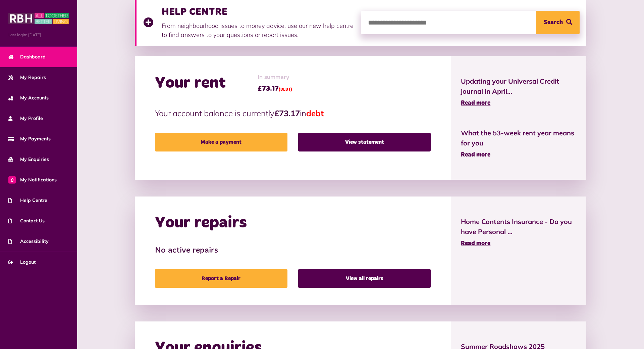  I want to click on span: 0, so click(12, 179).